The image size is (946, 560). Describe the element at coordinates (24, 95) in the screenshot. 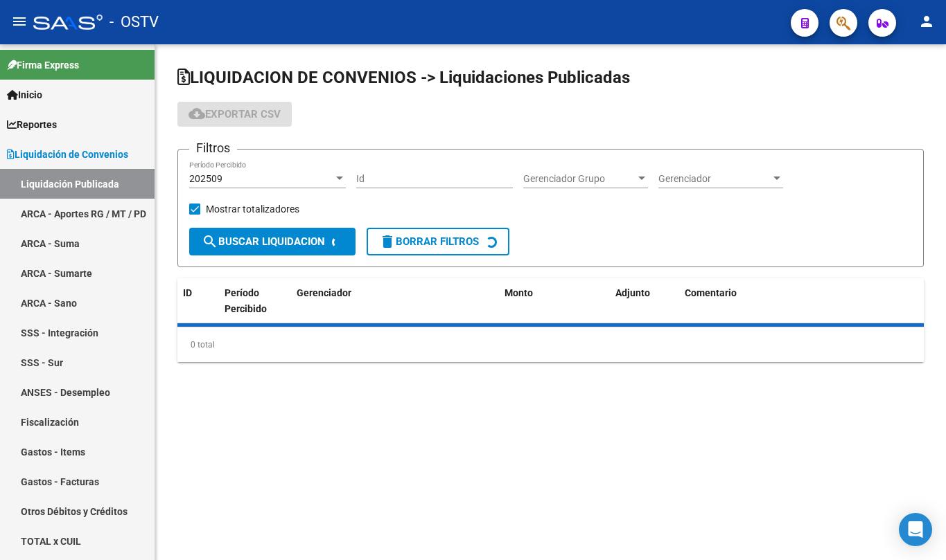

I see `span: Inicio` at that location.